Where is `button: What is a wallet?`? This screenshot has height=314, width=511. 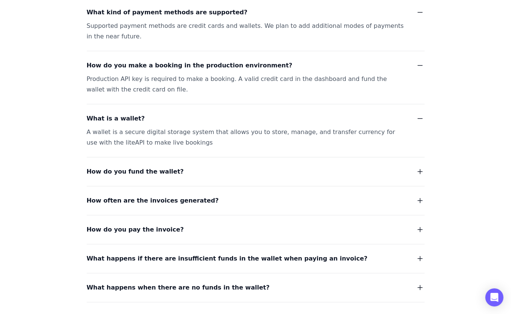 button: What is a wallet? is located at coordinates (256, 119).